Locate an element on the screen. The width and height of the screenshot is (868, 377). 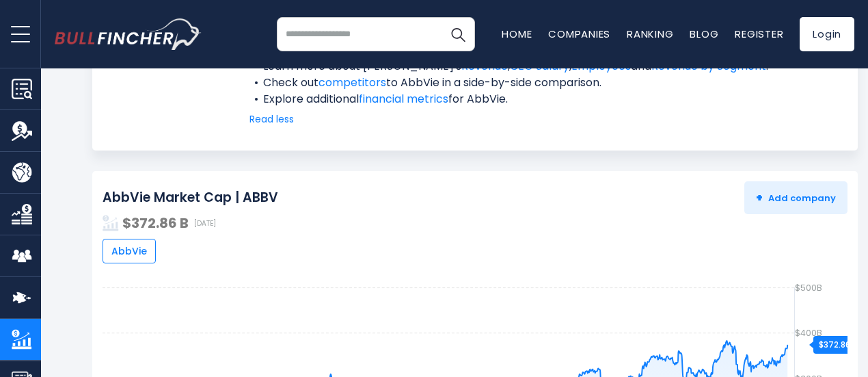
span: AbbVie is located at coordinates (129, 251).